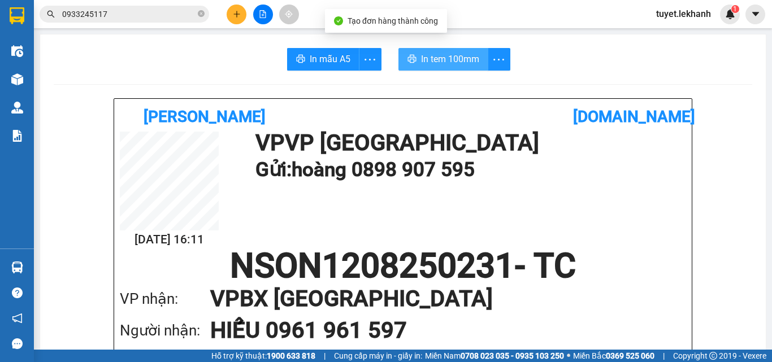 This screenshot has width=772, height=362. What do you see at coordinates (495, 356) in the screenshot?
I see `span: Miền Nam` at bounding box center [495, 356].